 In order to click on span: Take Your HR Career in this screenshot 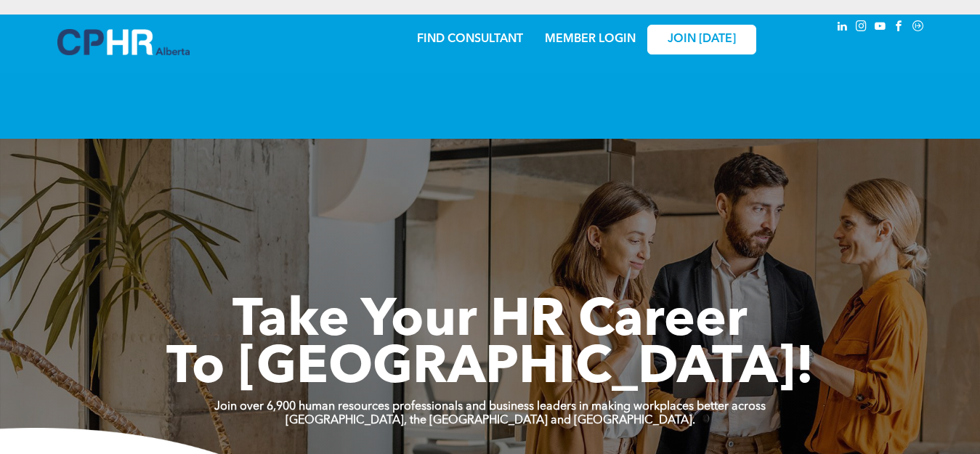, I will do `click(490, 322)`.